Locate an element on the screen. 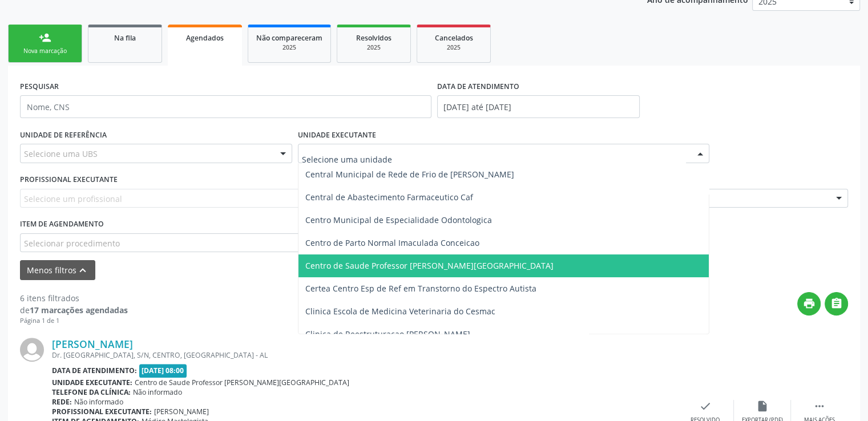  input: Selecione uma unidade is located at coordinates (493, 159).